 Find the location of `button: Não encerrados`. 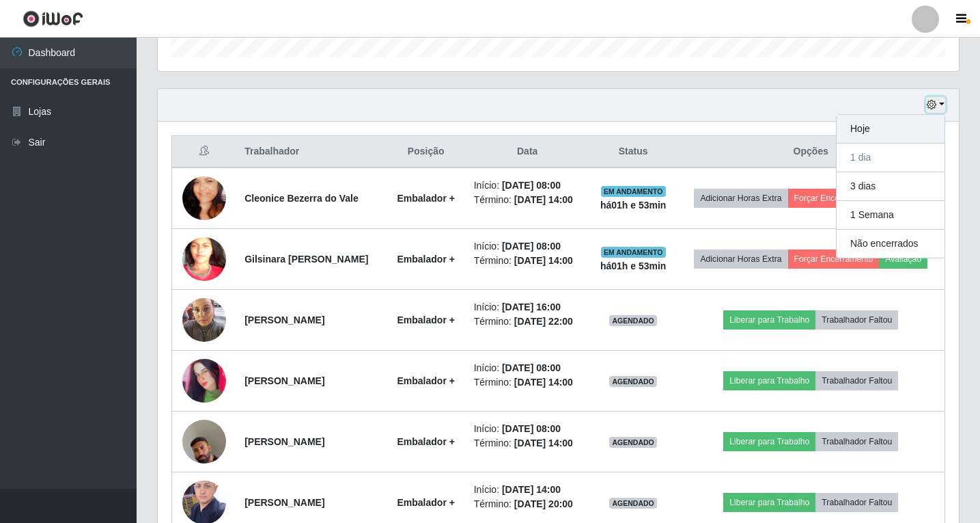

button: Não encerrados is located at coordinates (890, 243).